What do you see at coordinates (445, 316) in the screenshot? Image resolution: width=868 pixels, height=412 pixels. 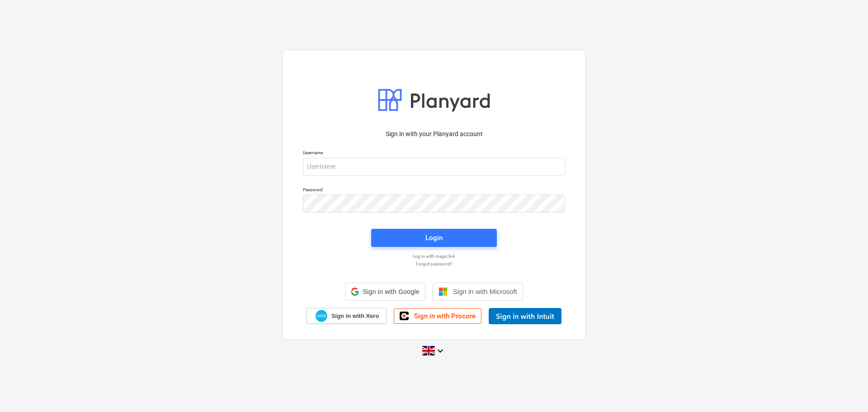 I see `span: Sign in with Procore` at bounding box center [445, 316].